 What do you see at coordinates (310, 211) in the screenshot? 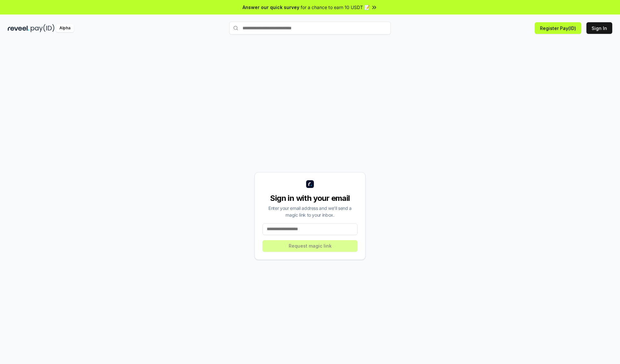
I see `div: Enter your email address and we’ll send a magic link to your inbox.` at bounding box center [310, 211].